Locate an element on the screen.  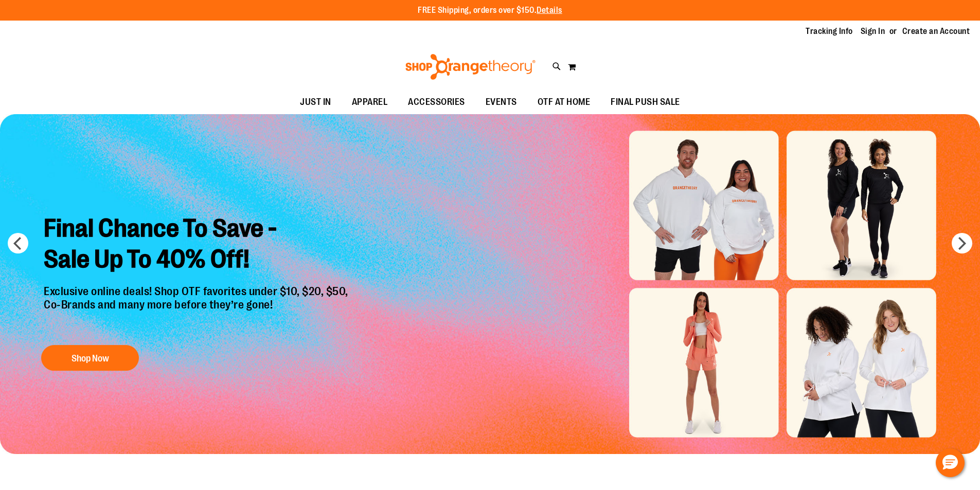
img: Shop Orangetheory is located at coordinates (470, 67).